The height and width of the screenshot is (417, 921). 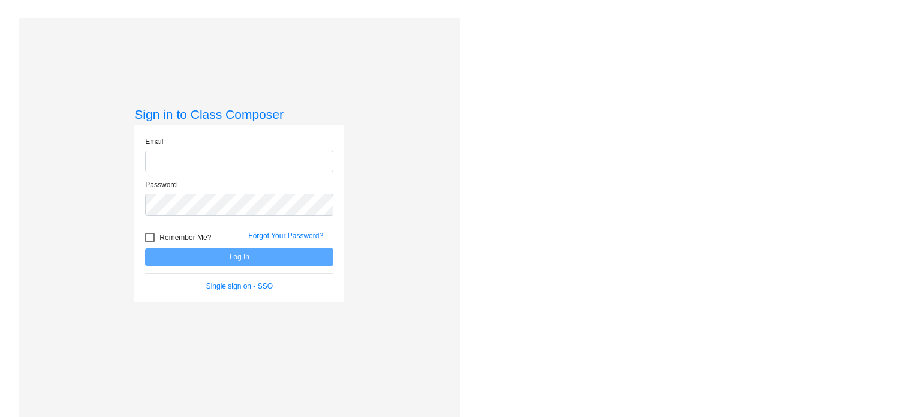 What do you see at coordinates (239, 286) in the screenshot?
I see `a: Single sign on - SSO` at bounding box center [239, 286].